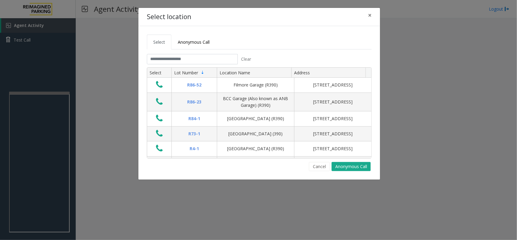  What do you see at coordinates (302, 72) in the screenshot?
I see `span: Address` at bounding box center [302, 72].